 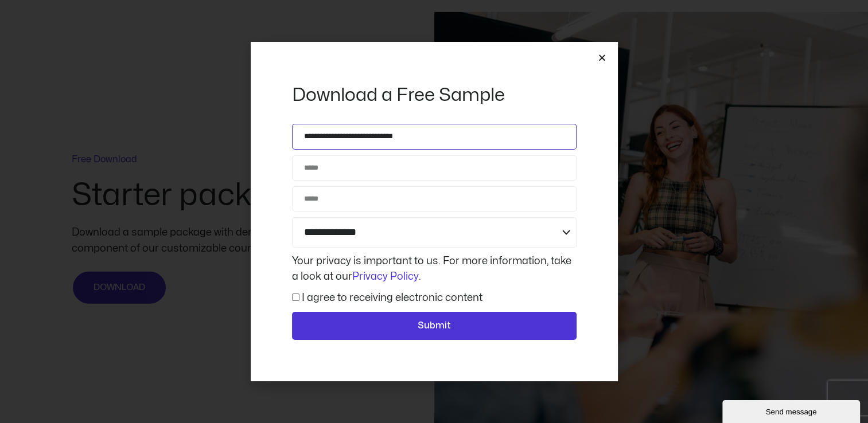 What do you see at coordinates (434, 95) in the screenshot?
I see `h2: Download a Free Sample` at bounding box center [434, 95].